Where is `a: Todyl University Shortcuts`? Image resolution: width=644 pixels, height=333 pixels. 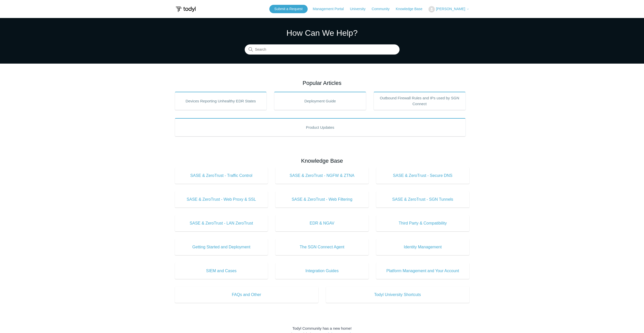 a: Todyl University Shortcuts is located at coordinates (398, 295).